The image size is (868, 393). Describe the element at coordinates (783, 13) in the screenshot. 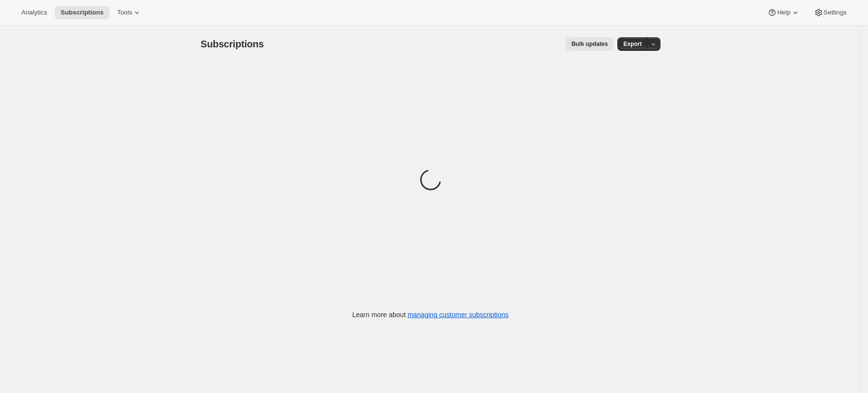

I see `span: Help` at that location.